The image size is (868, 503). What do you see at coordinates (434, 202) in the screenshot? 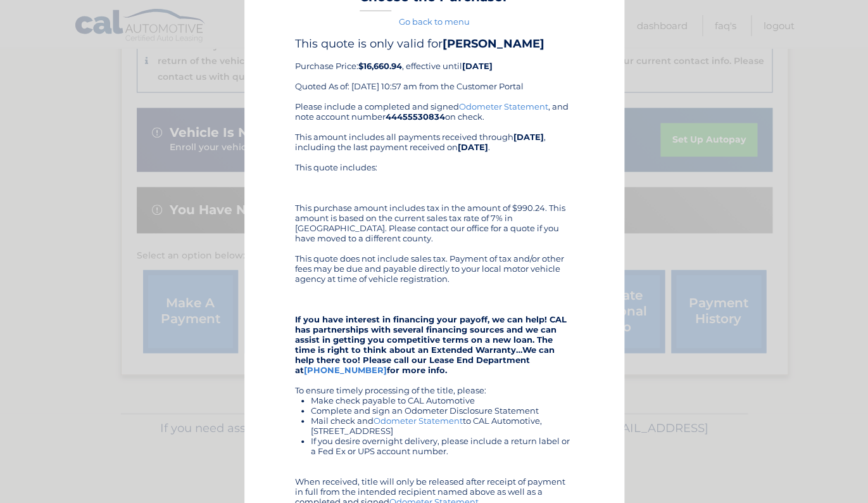
I see `div: This quote includes: This purchase amount includes tax in the amount of $990.24. This amount is b...` at bounding box center [434, 202].